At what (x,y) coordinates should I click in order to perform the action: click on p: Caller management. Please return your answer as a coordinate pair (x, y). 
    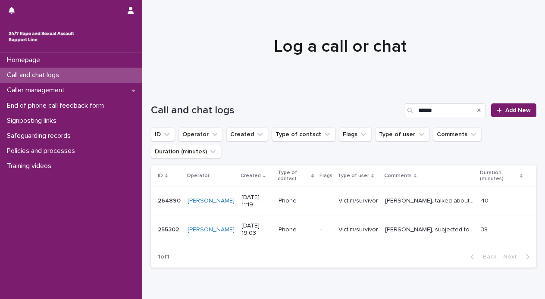
    Looking at the image, I should click on (37, 90).